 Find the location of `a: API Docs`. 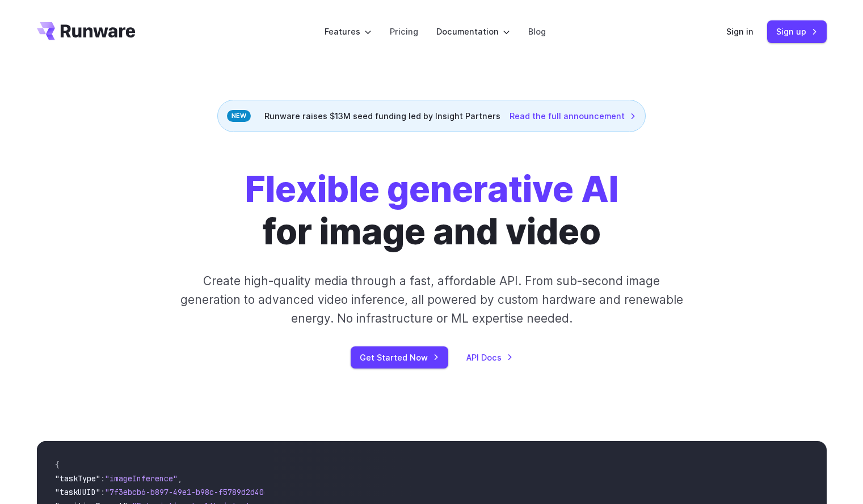

a: API Docs is located at coordinates (490, 357).